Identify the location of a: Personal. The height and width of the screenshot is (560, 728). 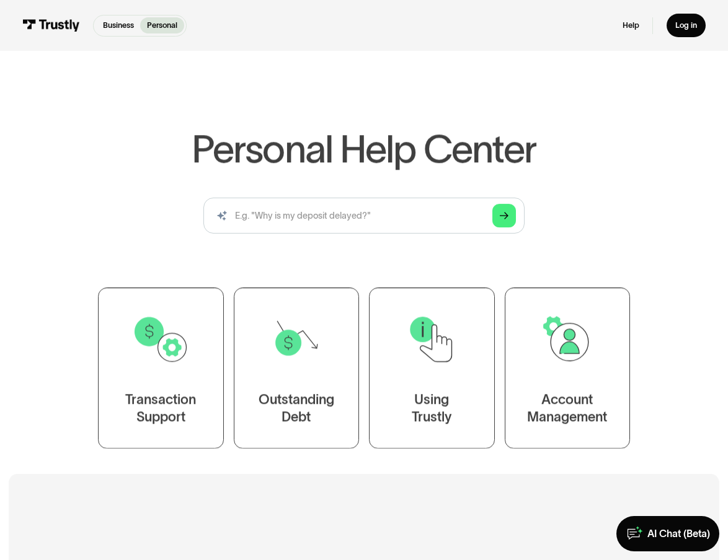
(162, 25).